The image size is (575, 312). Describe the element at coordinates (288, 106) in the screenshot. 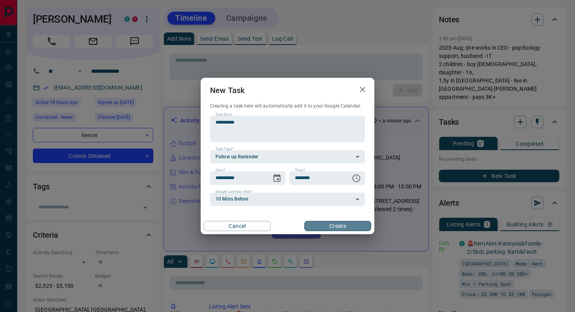

I see `p: Creating a task here will automatically add it to your Google Calendar.` at that location.